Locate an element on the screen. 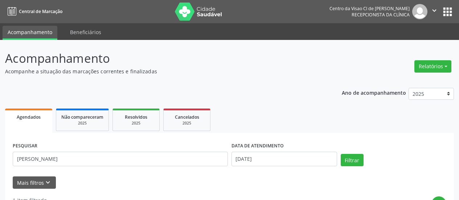 This screenshot has width=459, height=200. img: img is located at coordinates (420, 12).